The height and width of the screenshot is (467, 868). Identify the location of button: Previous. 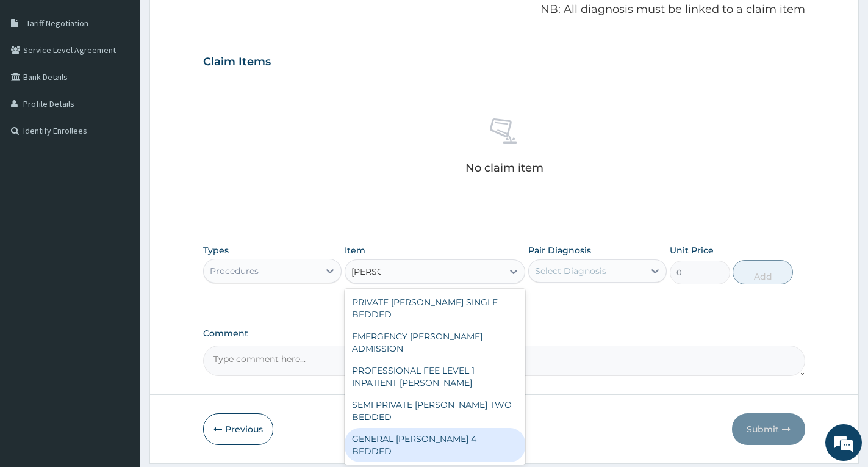
(238, 429).